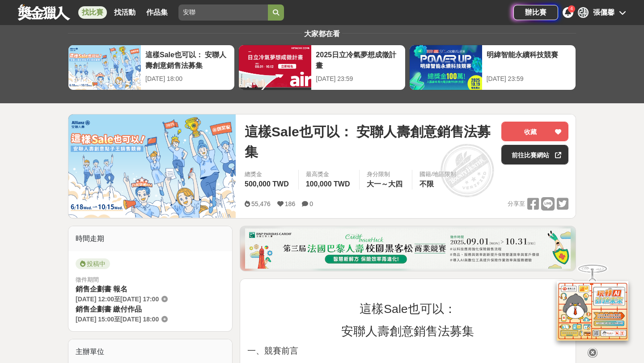  I want to click on span: 4, so click(572, 9).